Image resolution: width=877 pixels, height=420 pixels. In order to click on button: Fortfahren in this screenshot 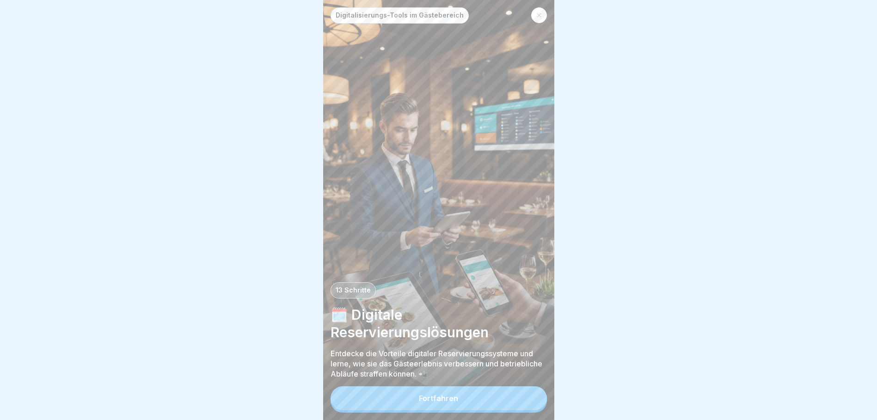, I will do `click(439, 398)`.